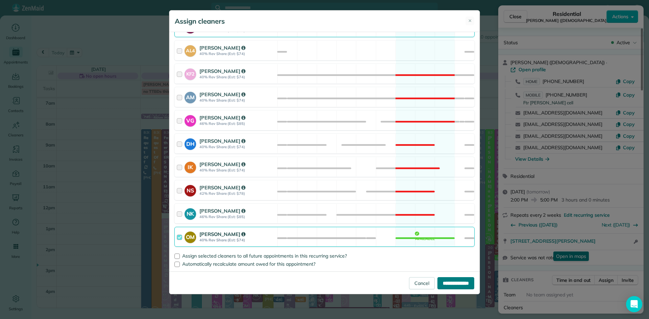  I want to click on strong: AM, so click(190, 97).